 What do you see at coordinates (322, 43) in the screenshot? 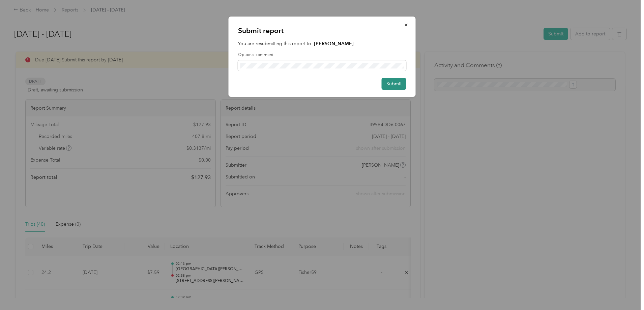
I see `p: You are resubmitting this report to:` at bounding box center [322, 43].